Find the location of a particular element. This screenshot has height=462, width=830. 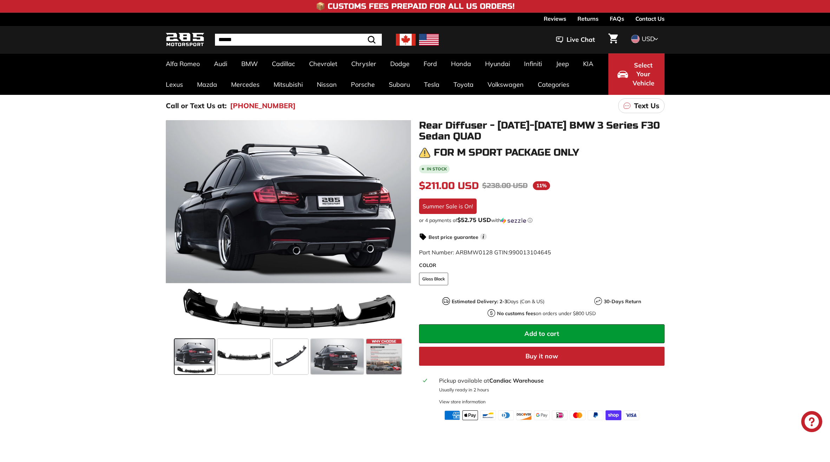

p: Text Us is located at coordinates (647, 106).